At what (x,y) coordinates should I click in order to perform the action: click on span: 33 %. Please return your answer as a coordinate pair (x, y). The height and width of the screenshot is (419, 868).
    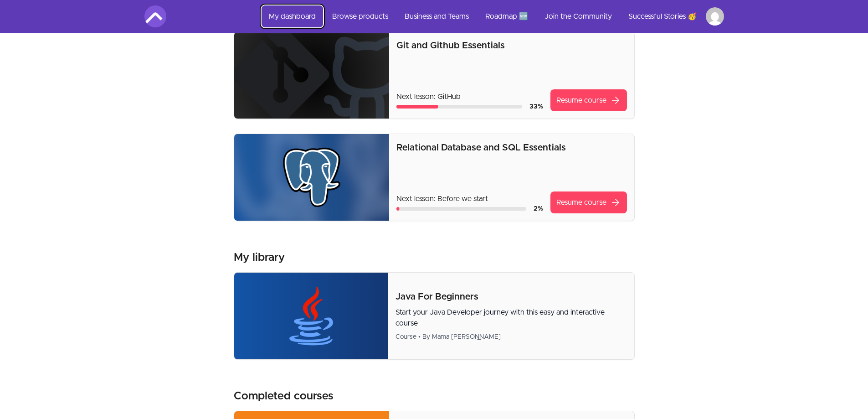
    Looking at the image, I should click on (537, 107).